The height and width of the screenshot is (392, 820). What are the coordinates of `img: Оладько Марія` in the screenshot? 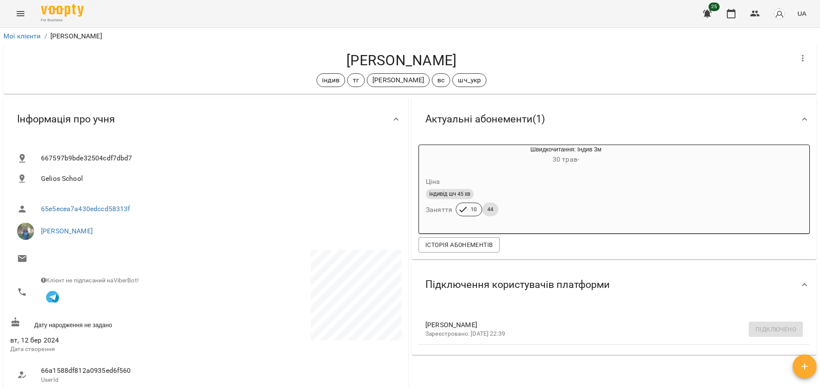 It's located at (26, 231).